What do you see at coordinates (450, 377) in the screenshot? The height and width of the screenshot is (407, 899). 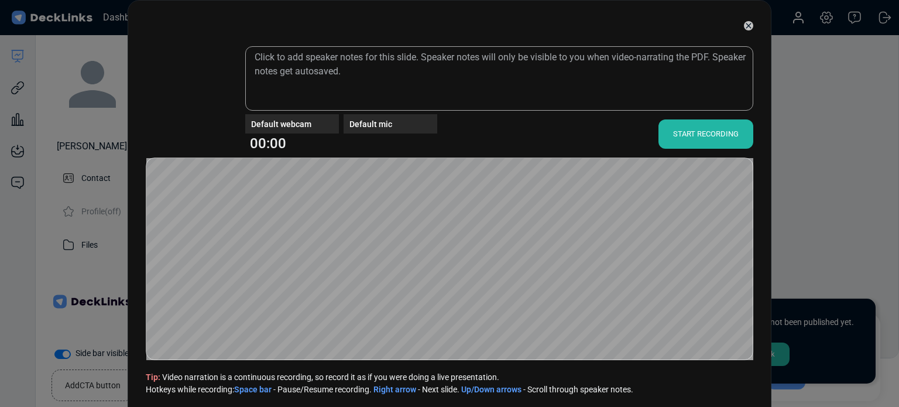 I see `span: Video narration is a continuous recording, so record it as if you were doing a live presentation.` at bounding box center [450, 377].